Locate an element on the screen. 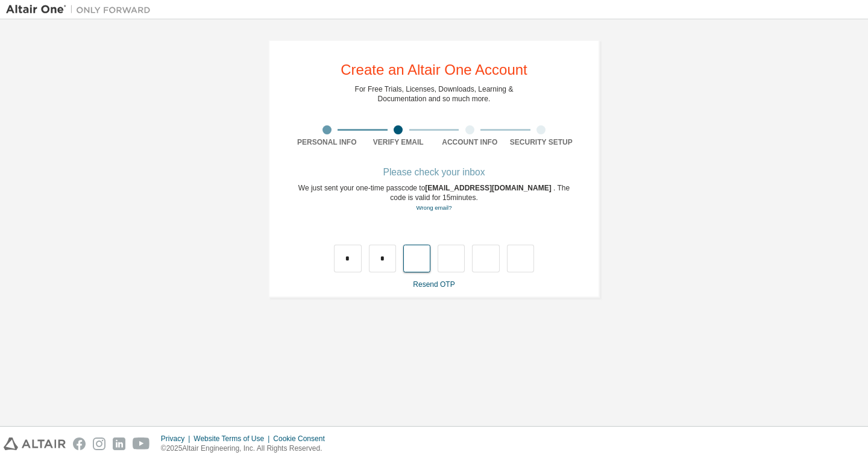 The image size is (868, 461). img: Altair One is located at coordinates (81, 10).